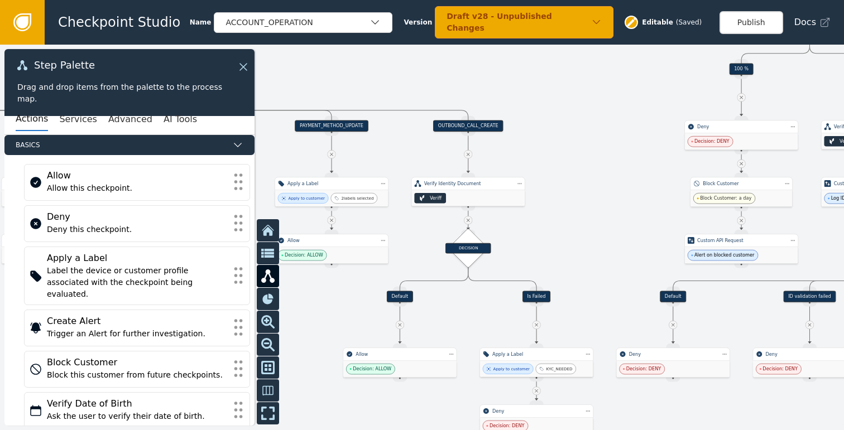 The height and width of the screenshot is (430, 844). Describe the element at coordinates (812, 22) in the screenshot. I see `a: Docs` at that location.